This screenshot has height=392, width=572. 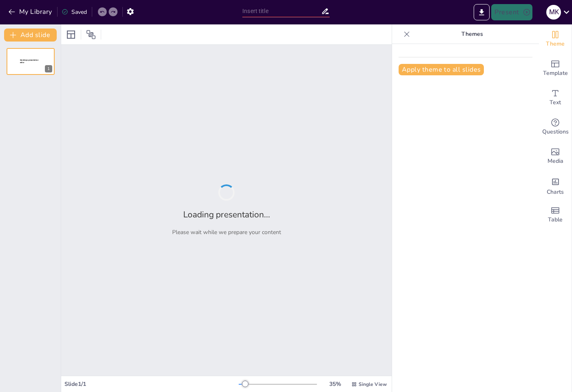 I want to click on span: Charts, so click(x=555, y=192).